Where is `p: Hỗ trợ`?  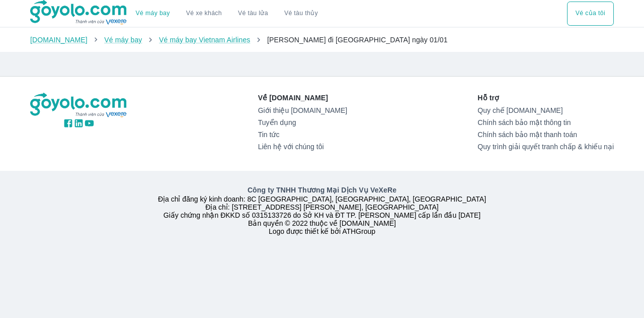
p: Hỗ trợ is located at coordinates (546, 98).